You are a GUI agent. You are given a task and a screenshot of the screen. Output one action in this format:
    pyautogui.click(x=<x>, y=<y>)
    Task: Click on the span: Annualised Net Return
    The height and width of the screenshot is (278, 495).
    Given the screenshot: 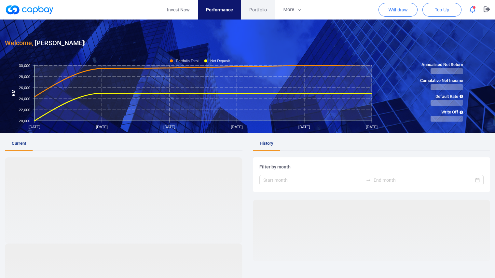 What is the action you would take?
    pyautogui.click(x=442, y=65)
    